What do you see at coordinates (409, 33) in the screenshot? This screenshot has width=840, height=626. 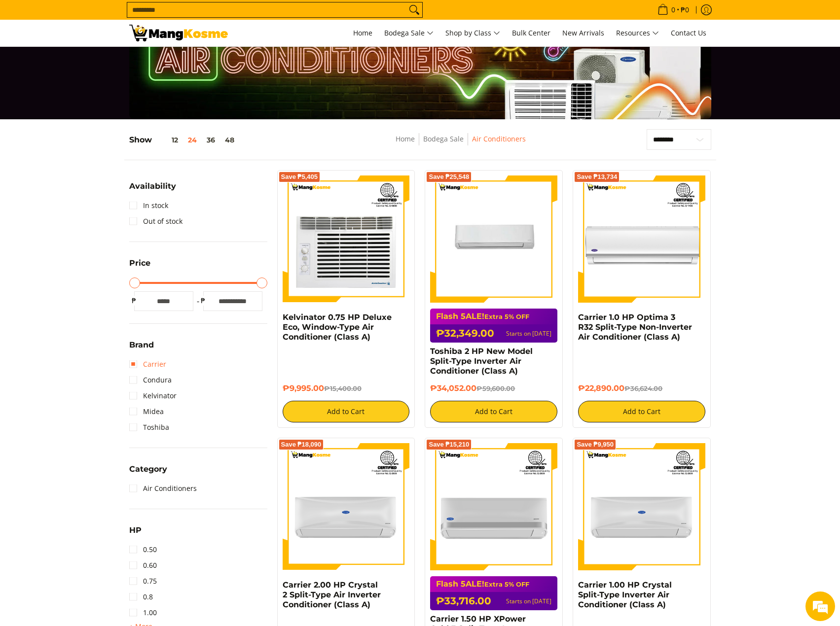 I see `span: Bodega Sale` at bounding box center [409, 33].